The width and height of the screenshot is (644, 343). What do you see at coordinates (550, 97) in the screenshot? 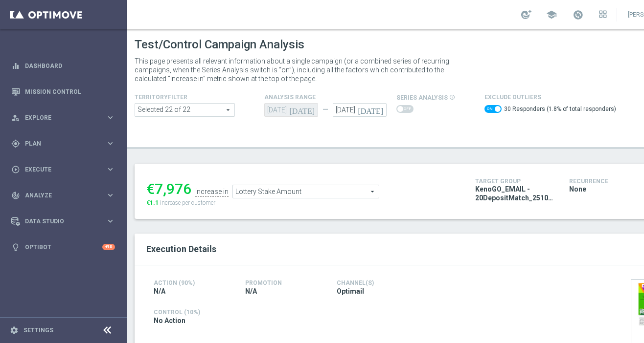
I see `h4: Exclude Outliers` at bounding box center [550, 97].